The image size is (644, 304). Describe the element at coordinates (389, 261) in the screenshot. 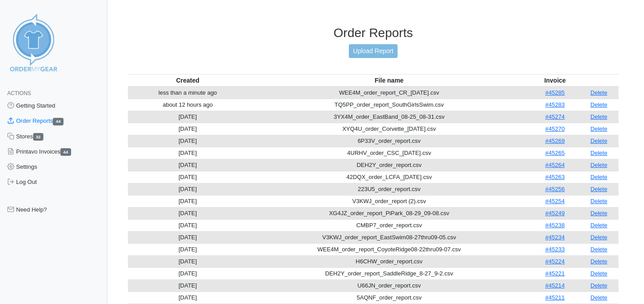

I see `td: H6CHW_order_report.csv` at that location.